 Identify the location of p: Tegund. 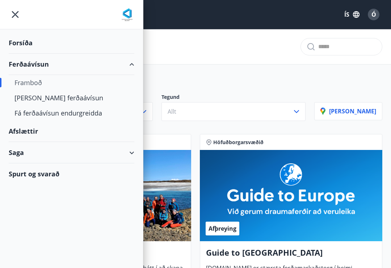
(233, 98).